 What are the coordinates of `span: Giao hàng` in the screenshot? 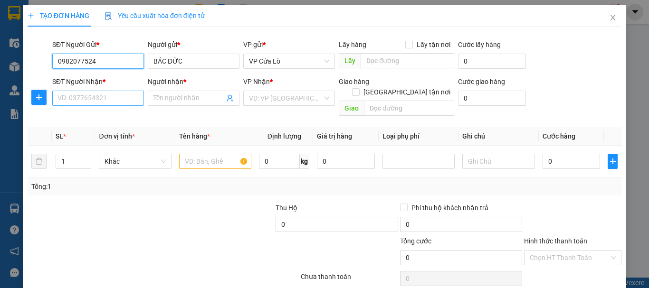 It's located at (354, 82).